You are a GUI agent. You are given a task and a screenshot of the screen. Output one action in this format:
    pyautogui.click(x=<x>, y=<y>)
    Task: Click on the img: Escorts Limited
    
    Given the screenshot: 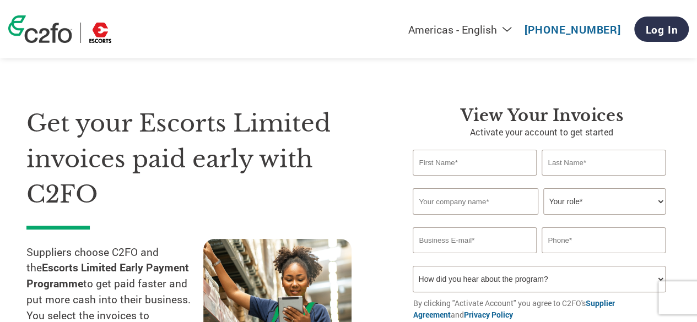 What is the action you would take?
    pyautogui.click(x=100, y=32)
    